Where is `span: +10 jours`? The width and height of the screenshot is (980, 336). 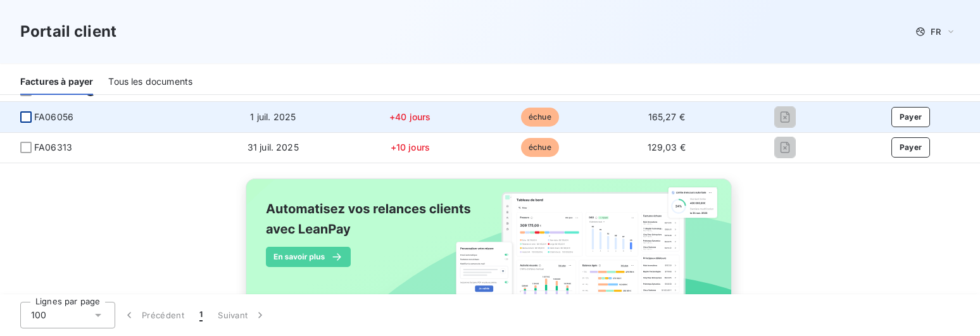
span: +10 jours is located at coordinates (410, 147).